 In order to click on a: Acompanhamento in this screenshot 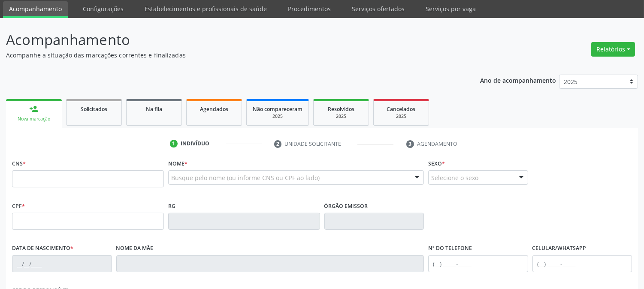, I will do `click(35, 10)`.